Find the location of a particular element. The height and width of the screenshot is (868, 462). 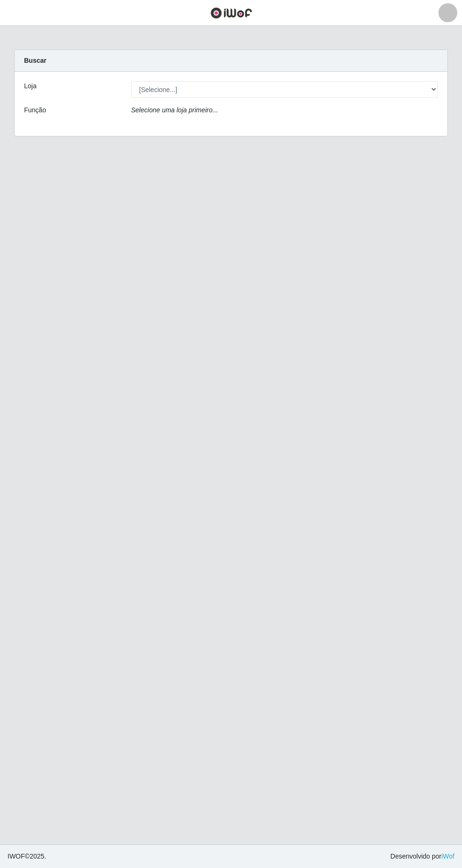

span: Desenvolvido por is located at coordinates (422, 856).